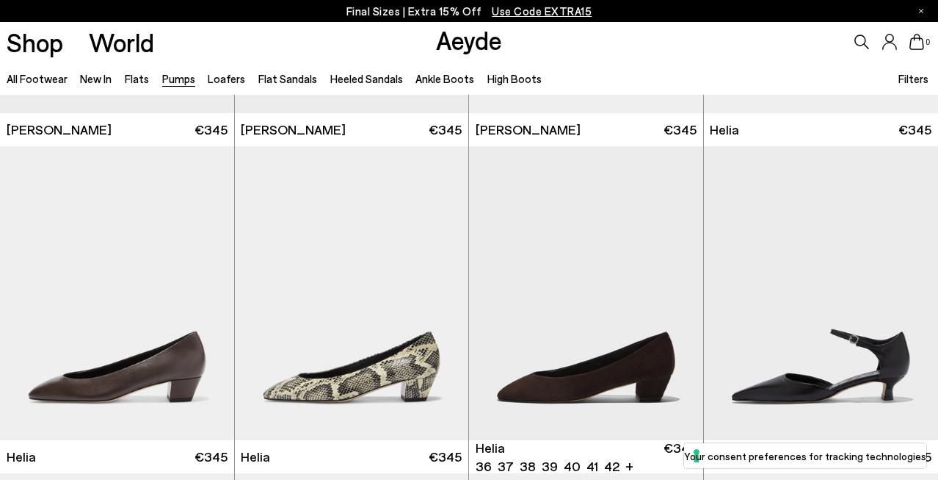 The height and width of the screenshot is (480, 938). I want to click on a: Shop, so click(35, 42).